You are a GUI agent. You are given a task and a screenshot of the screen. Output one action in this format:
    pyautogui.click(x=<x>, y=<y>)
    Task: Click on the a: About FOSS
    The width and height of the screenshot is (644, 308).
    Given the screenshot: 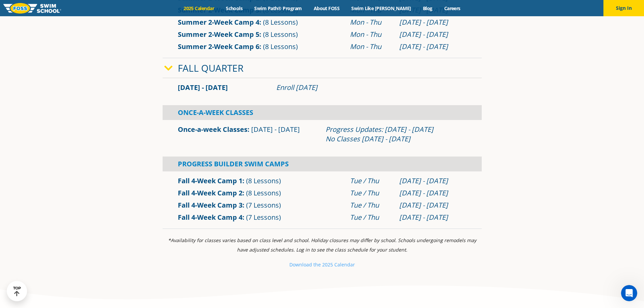 What is the action you would take?
    pyautogui.click(x=327, y=8)
    